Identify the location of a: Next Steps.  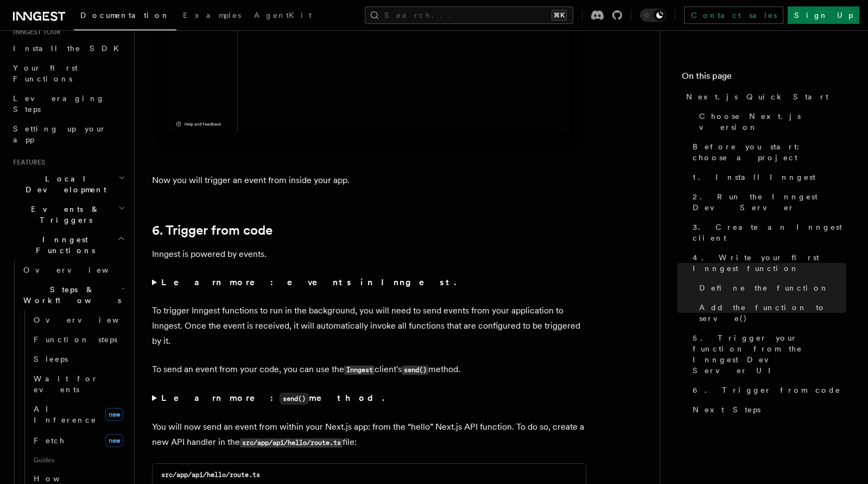
(768, 409).